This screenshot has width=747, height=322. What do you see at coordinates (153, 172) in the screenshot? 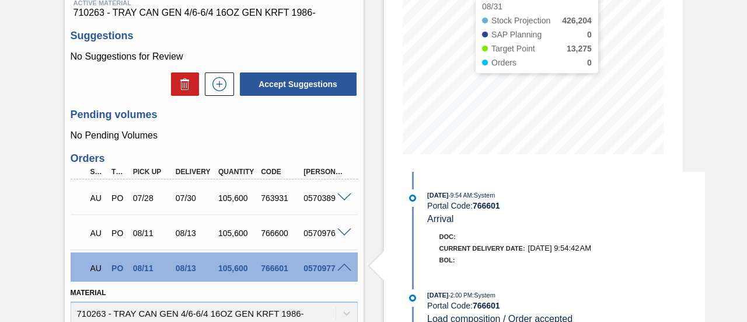
I see `div: Pick up` at bounding box center [153, 172].